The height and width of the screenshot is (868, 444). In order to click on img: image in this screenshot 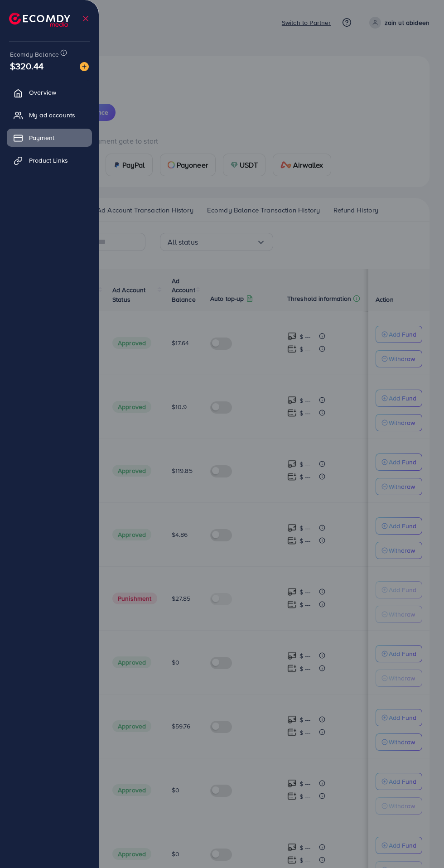, I will do `click(84, 67)`.